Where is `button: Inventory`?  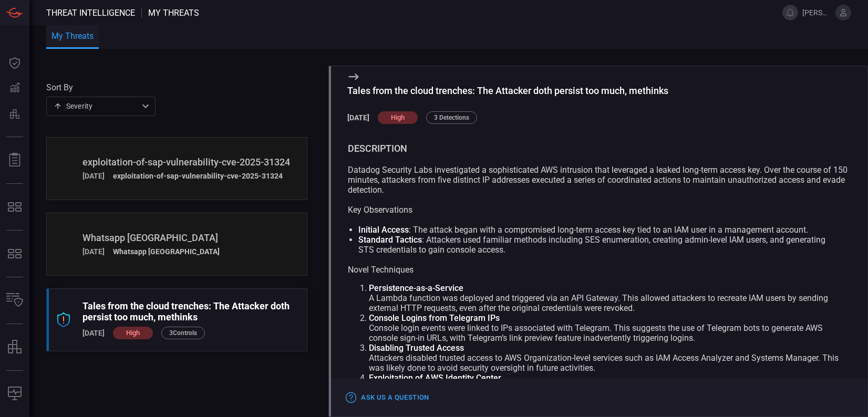 button: Inventory is located at coordinates (15, 301).